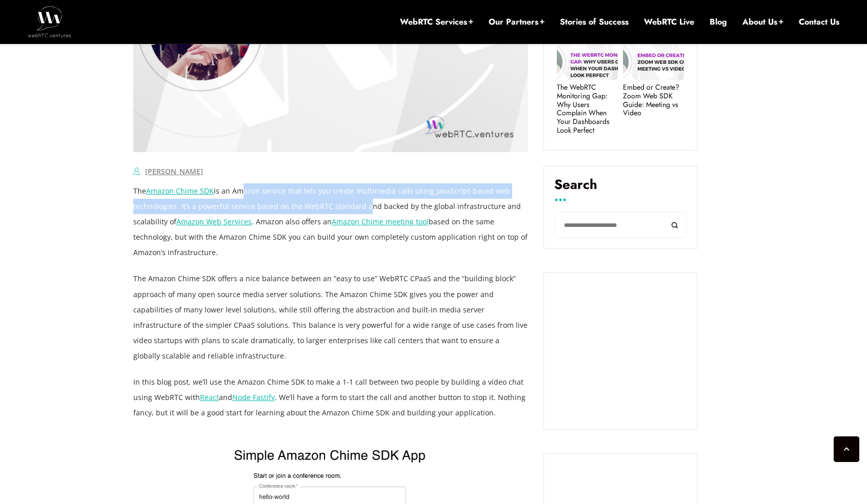 The image size is (867, 504). Describe the element at coordinates (209, 397) in the screenshot. I see `a: React` at that location.